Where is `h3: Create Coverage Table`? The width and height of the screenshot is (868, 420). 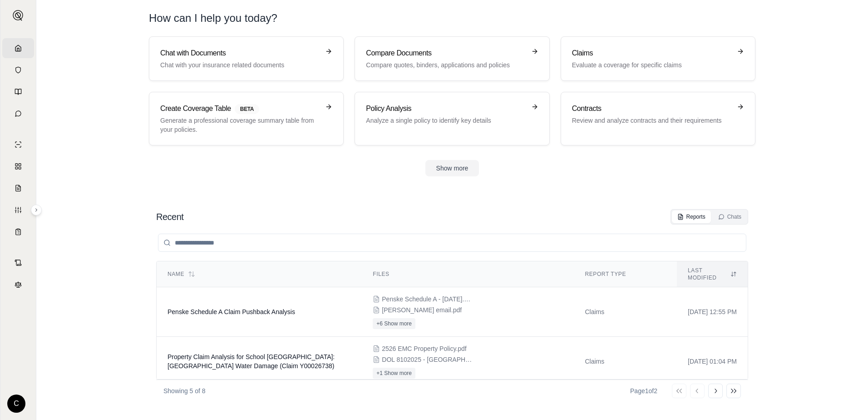 h3: Create Coverage Table is located at coordinates (240, 109).